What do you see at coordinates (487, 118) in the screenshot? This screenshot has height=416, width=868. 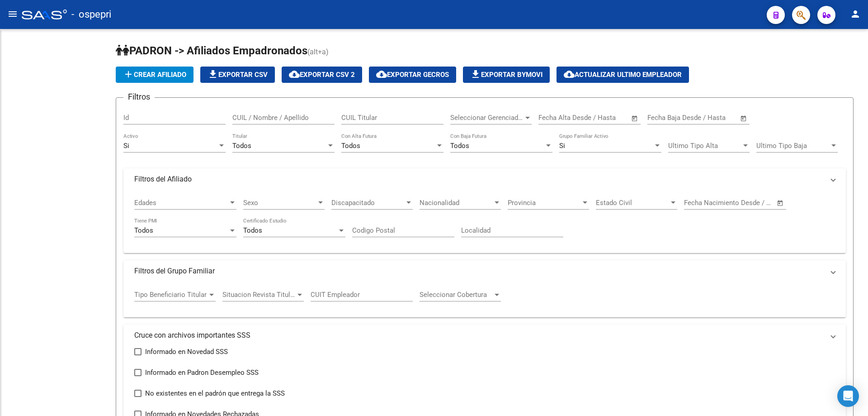 I see `span: Seleccionar Gerenciador` at bounding box center [487, 118].